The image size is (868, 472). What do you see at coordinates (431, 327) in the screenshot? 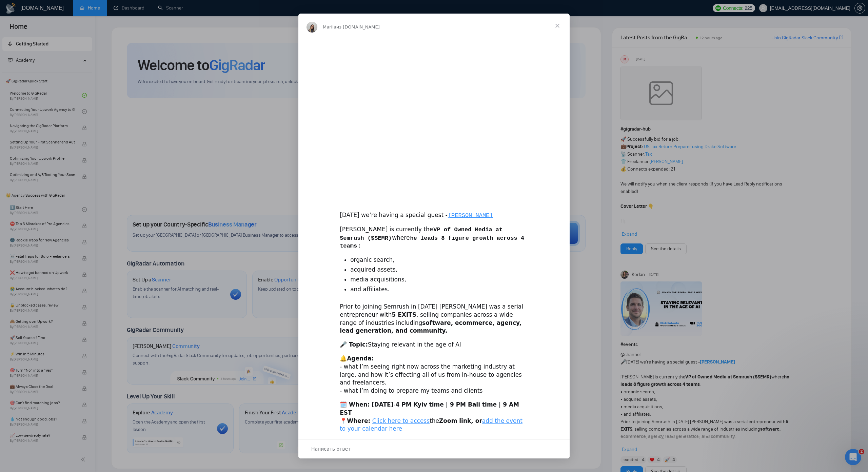
I see `b: software, ecommerce, agency, lead generation, and community.` at bounding box center [431, 327].